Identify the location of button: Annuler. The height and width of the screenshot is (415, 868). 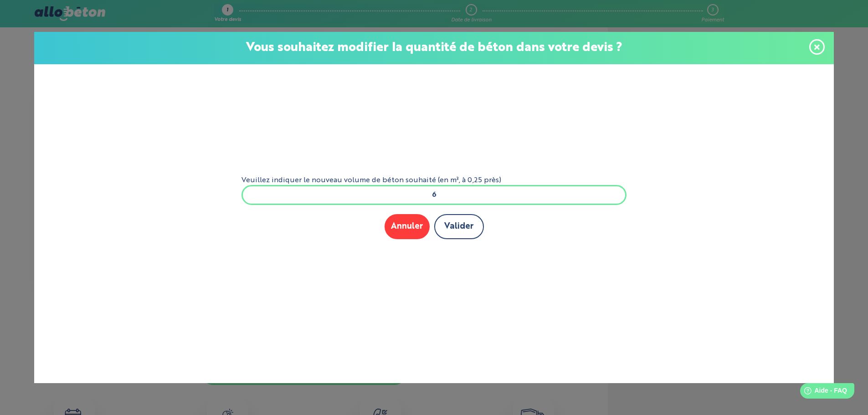
(407, 226).